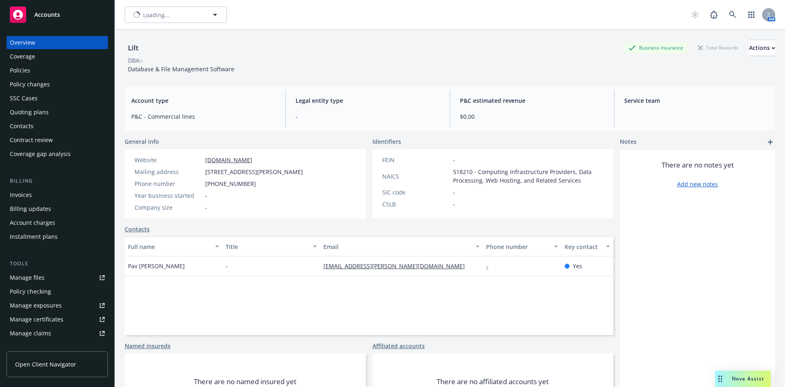 This screenshot has width=785, height=387. What do you see at coordinates (762, 48) in the screenshot?
I see `button: Actions` at bounding box center [762, 48].